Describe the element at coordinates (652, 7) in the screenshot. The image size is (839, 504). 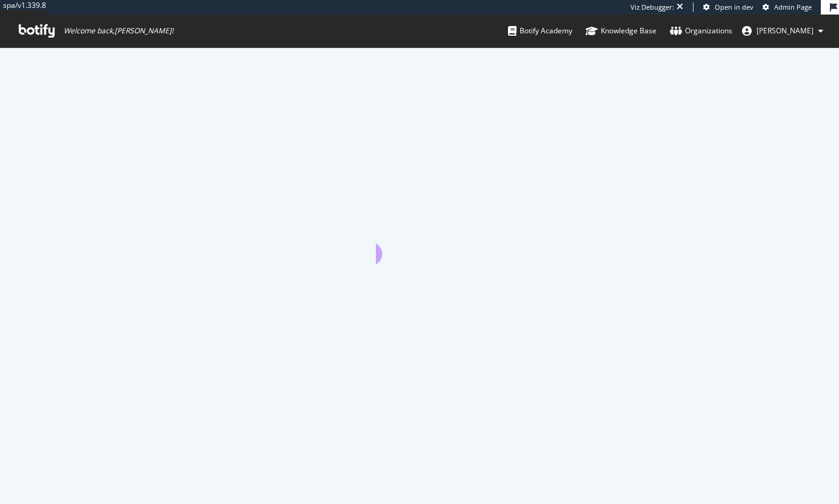
I see `div: Viz Debugger:` at that location.